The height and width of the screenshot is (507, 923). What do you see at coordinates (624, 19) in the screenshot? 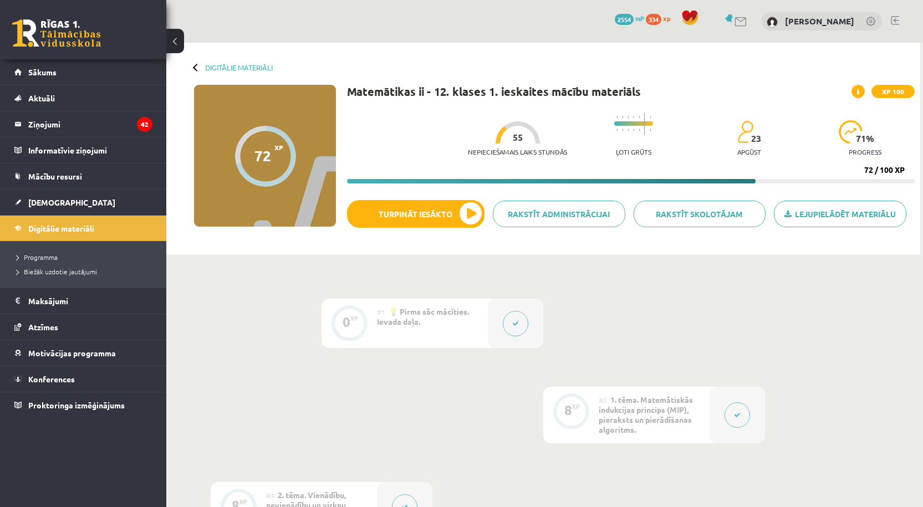
I see `span: 2554` at bounding box center [624, 19].